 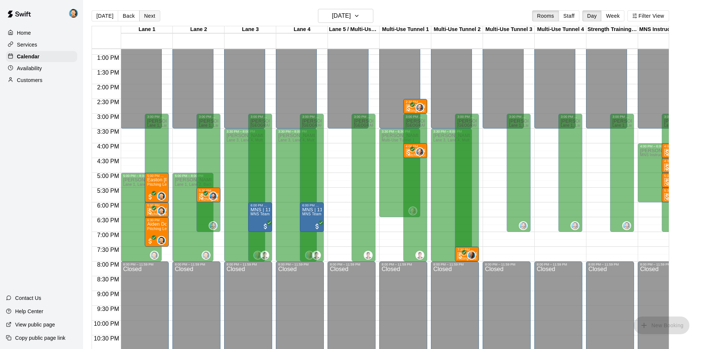 I want to click on div: Multi-Use Tunnel 3, so click(x=509, y=30).